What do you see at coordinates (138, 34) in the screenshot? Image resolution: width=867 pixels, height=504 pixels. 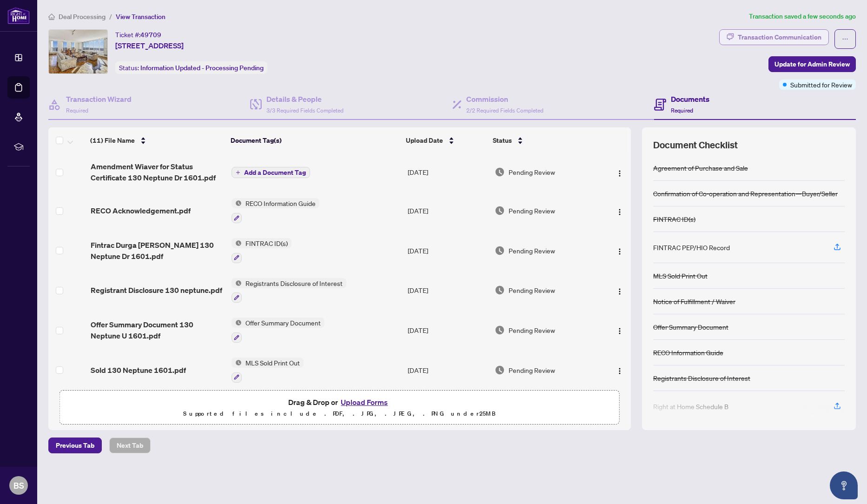 I see `div: Ticket #:` at bounding box center [138, 34].